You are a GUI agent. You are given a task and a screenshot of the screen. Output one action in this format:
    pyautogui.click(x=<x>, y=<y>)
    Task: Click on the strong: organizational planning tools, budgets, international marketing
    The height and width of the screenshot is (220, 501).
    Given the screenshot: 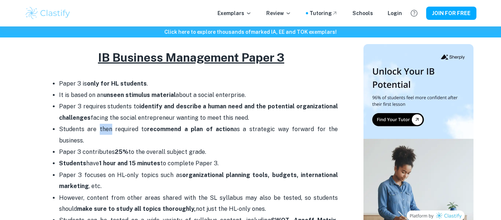 What is the action you would take?
    pyautogui.click(x=199, y=180)
    